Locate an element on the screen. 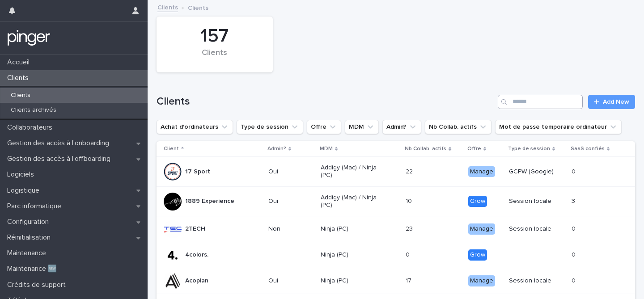  a: Add New is located at coordinates (611, 102).